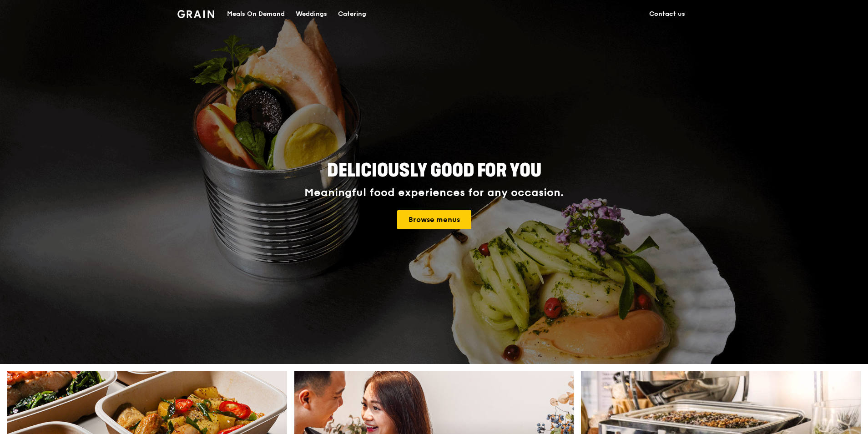 The image size is (868, 434). I want to click on a: Contact us, so click(667, 14).